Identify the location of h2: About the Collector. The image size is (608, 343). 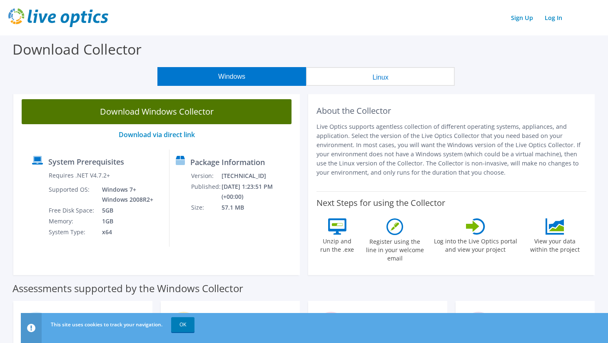
(451, 111).